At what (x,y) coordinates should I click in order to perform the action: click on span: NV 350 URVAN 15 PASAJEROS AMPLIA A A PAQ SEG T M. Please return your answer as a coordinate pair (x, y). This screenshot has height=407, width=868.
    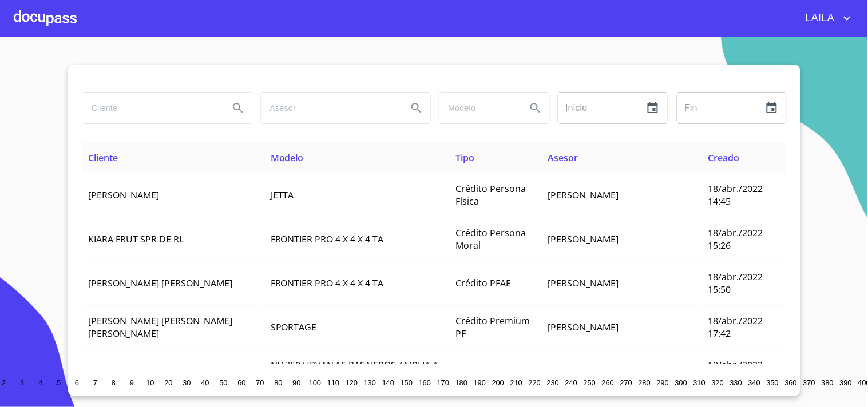
    Looking at the image, I should click on (354, 371).